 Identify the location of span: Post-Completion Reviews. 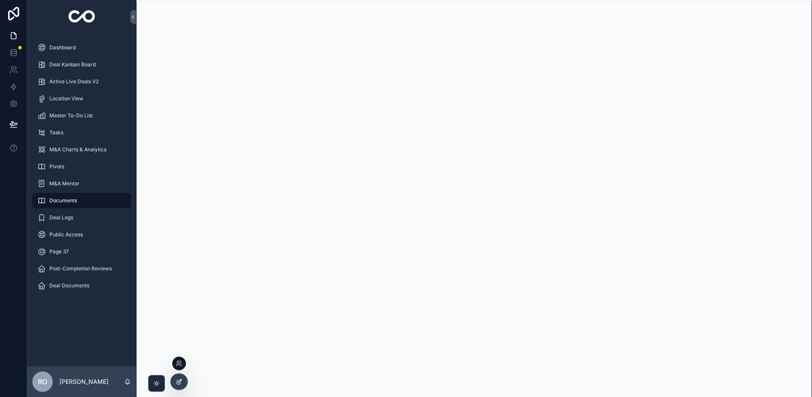
(80, 269).